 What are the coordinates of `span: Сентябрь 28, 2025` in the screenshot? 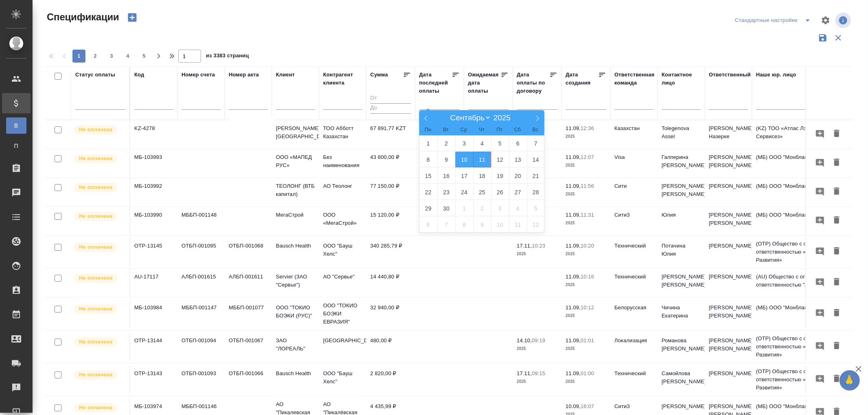 It's located at (536, 192).